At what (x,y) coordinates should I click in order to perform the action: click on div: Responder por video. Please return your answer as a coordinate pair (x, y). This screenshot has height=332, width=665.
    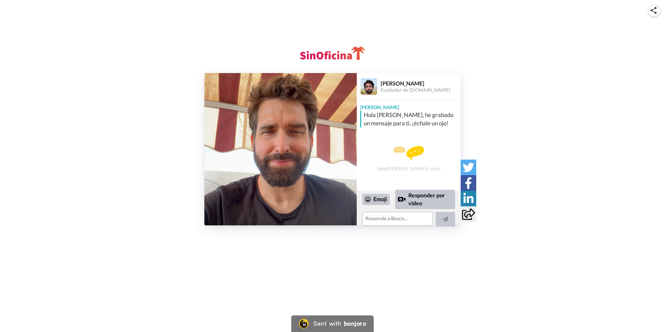
    Looking at the image, I should click on (425, 199).